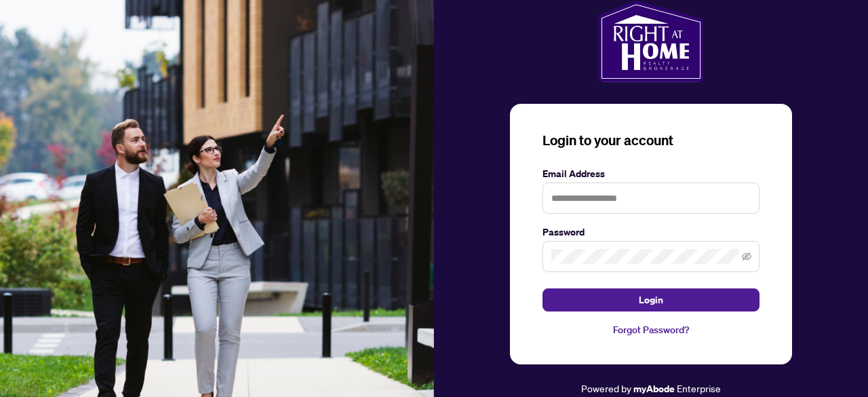 The height and width of the screenshot is (397, 868). I want to click on span: eye-invisible, so click(747, 257).